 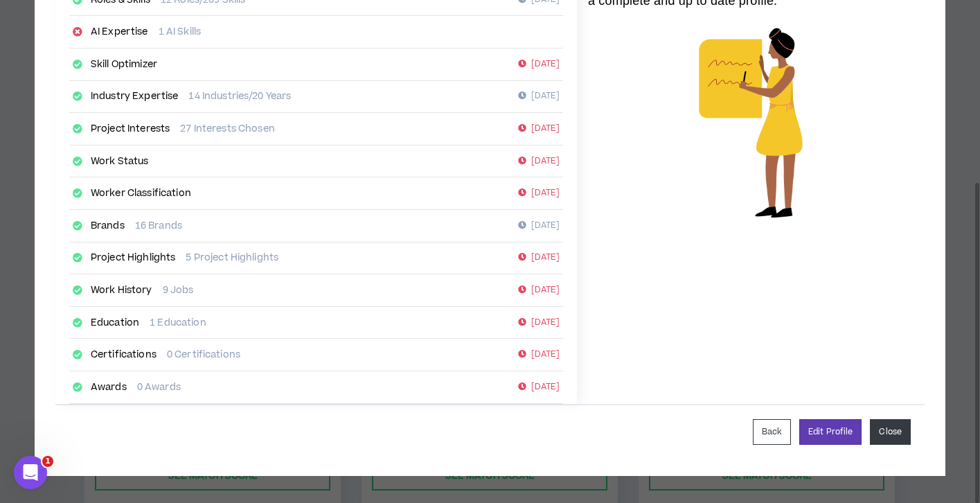 I want to click on a: Worker Classification, so click(x=141, y=193).